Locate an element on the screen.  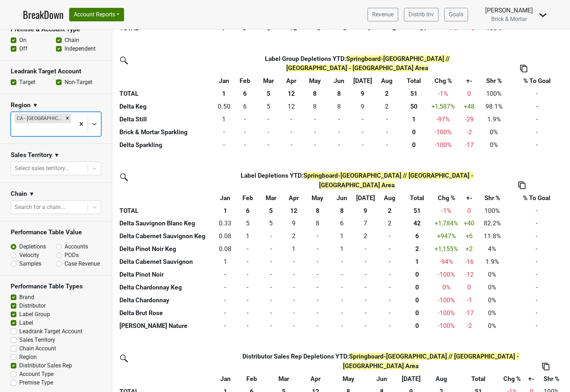
div: +48 is located at coordinates (469, 106).